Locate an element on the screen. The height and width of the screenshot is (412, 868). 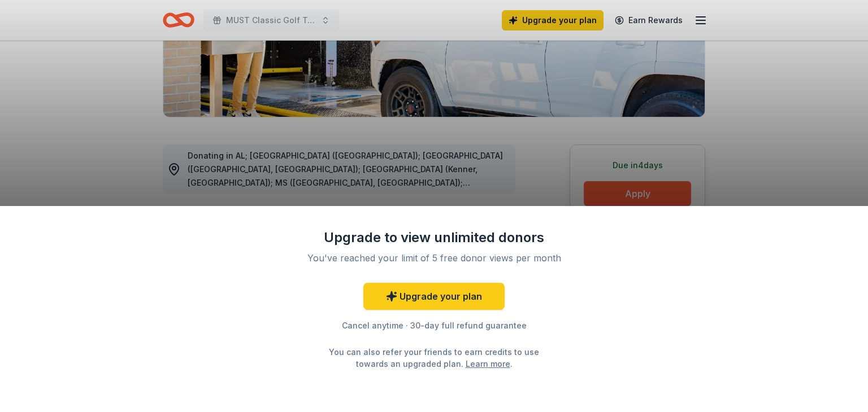
div: You can also refer your friends to earn credits to use towards an upgraded plan. . is located at coordinates (434, 358).